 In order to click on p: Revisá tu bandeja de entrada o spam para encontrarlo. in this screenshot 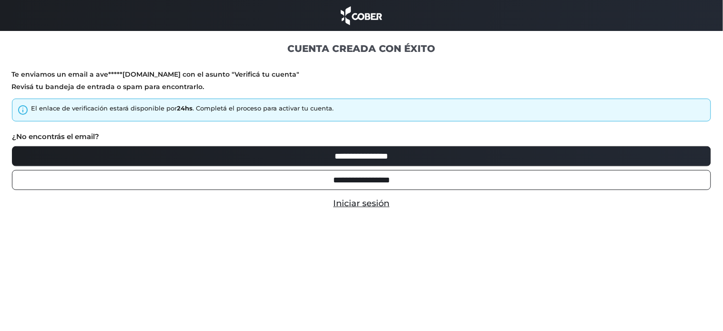, I will do `click(361, 87)`.